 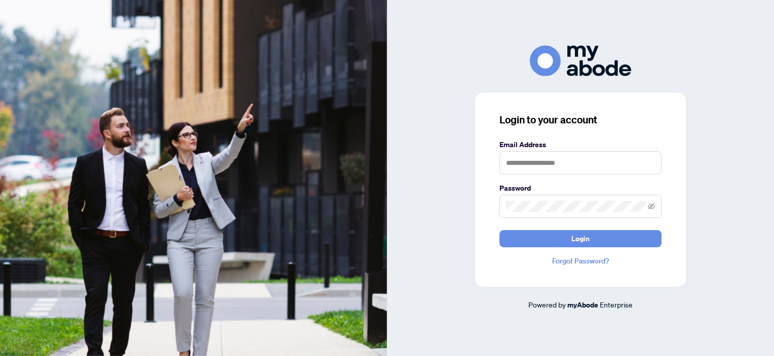 What do you see at coordinates (580, 239) in the screenshot?
I see `button: Login` at bounding box center [580, 239].